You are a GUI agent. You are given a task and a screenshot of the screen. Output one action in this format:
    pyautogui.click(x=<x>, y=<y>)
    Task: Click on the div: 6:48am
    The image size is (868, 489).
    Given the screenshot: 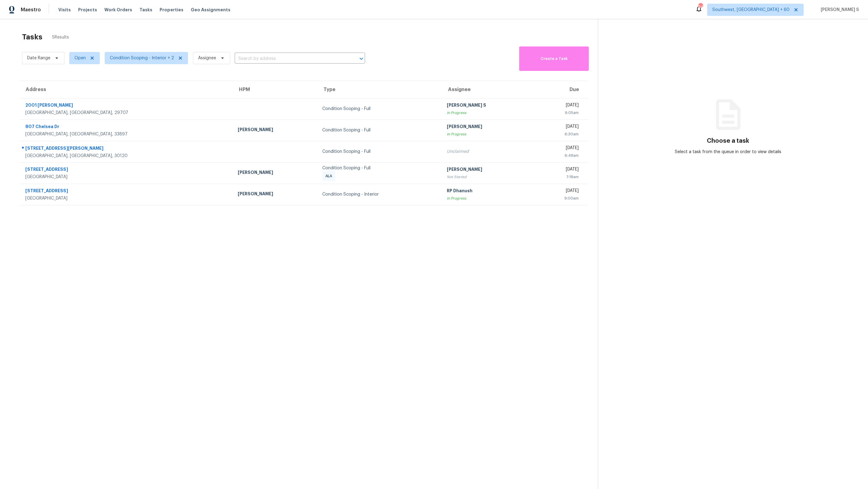 What is the action you would take?
    pyautogui.click(x=559, y=155)
    